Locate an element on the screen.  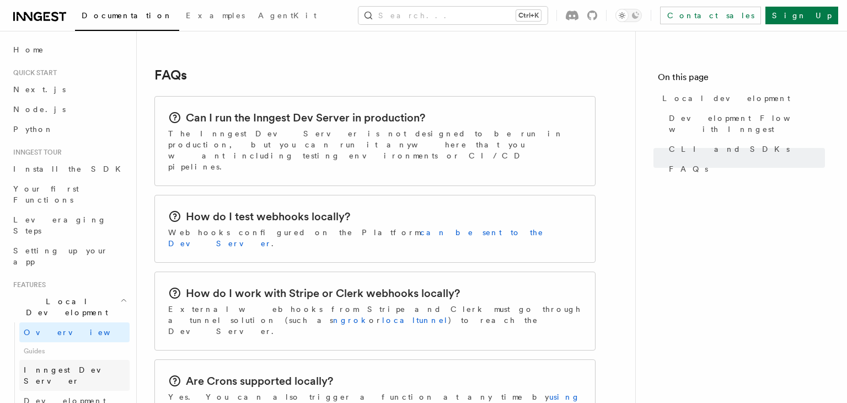
h2: Are Crons supported locally? is located at coordinates (259, 381).